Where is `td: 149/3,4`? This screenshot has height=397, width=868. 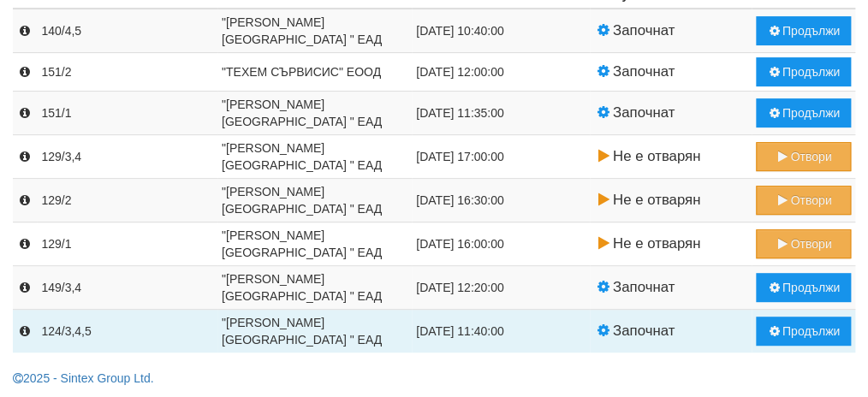
td: 149/3,4 is located at coordinates (126, 288).